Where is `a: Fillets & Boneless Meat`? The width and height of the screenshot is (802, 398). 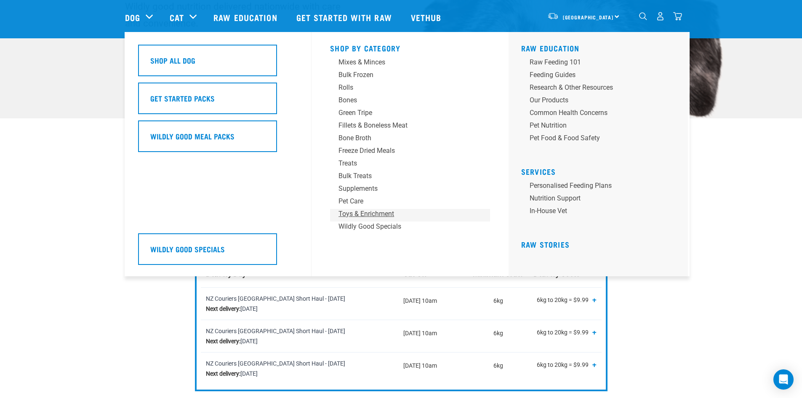 a: Fillets & Boneless Meat is located at coordinates (410, 127).